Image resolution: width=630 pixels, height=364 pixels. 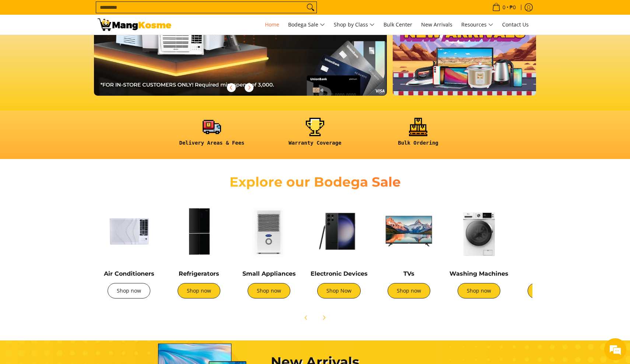 What do you see at coordinates (212, 135) in the screenshot?
I see `a: <h6><strong>Delivery Areas & Fees</strong></h6>` at bounding box center [212, 135].